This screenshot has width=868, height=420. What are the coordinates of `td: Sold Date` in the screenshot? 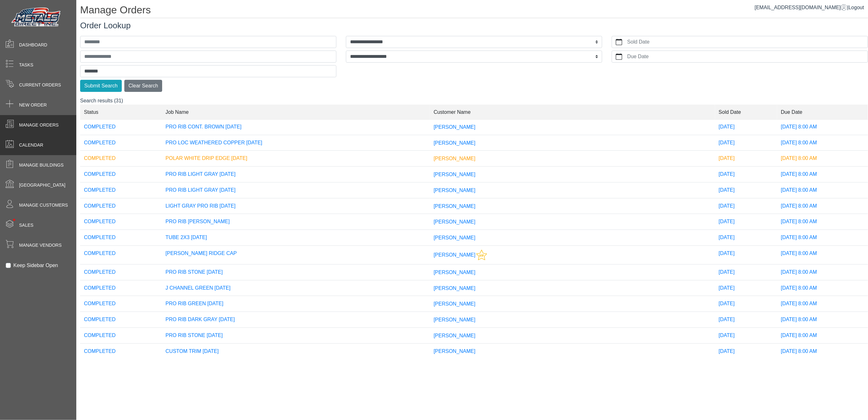 It's located at (746, 112).